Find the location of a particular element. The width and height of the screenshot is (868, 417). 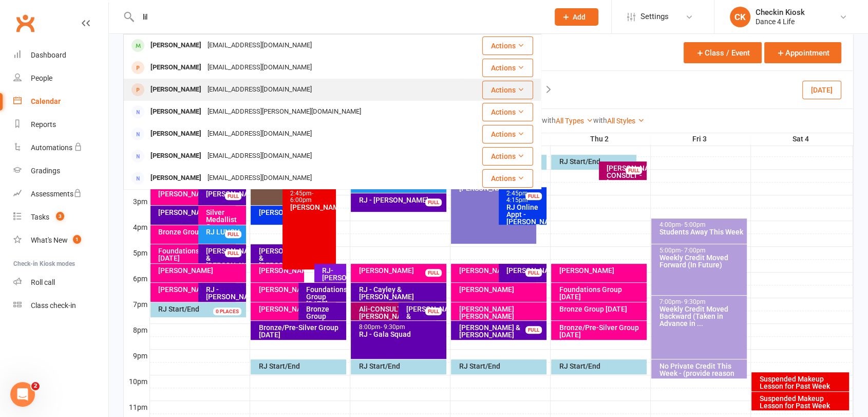

div: Automations is located at coordinates (52, 147).